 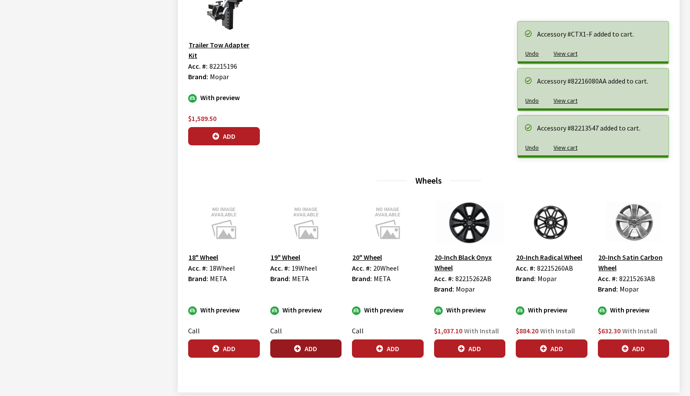 I want to click on span: $632.30, so click(x=610, y=330).